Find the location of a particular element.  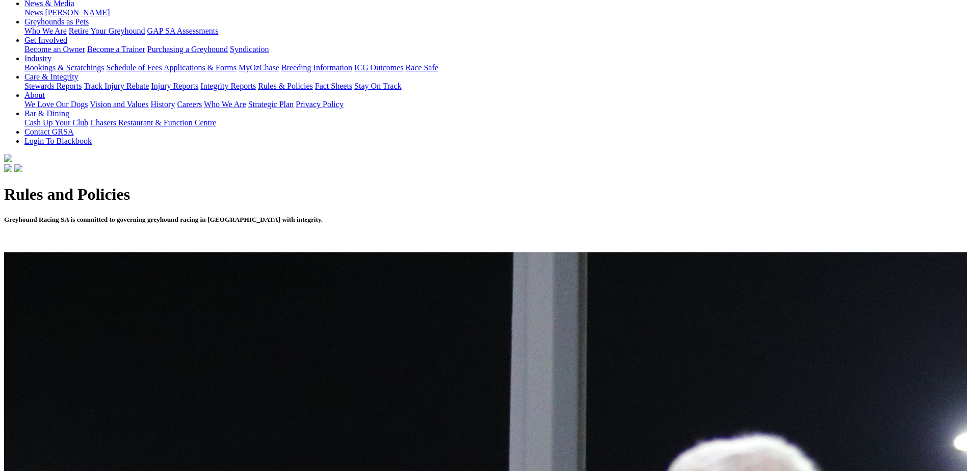

a: Integrity Reports is located at coordinates (228, 86).